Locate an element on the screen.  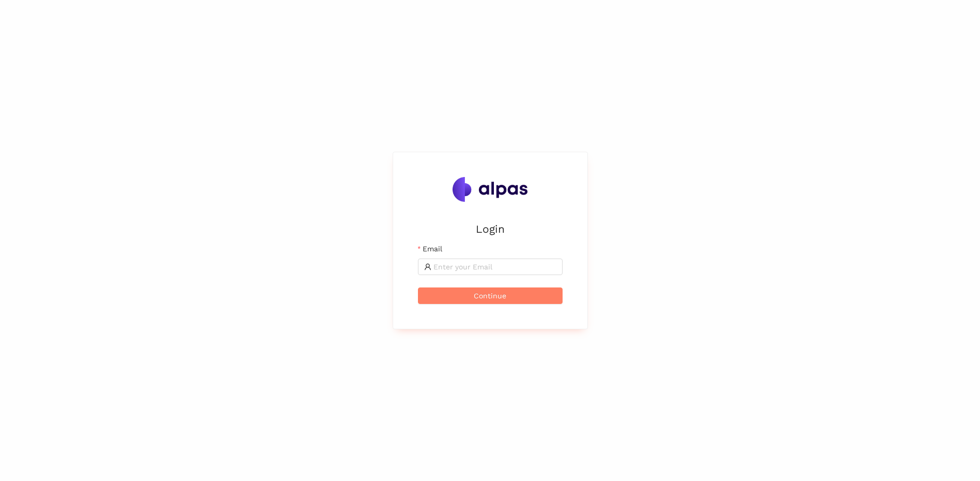
img: Alpas.ai Logo is located at coordinates (490, 190).